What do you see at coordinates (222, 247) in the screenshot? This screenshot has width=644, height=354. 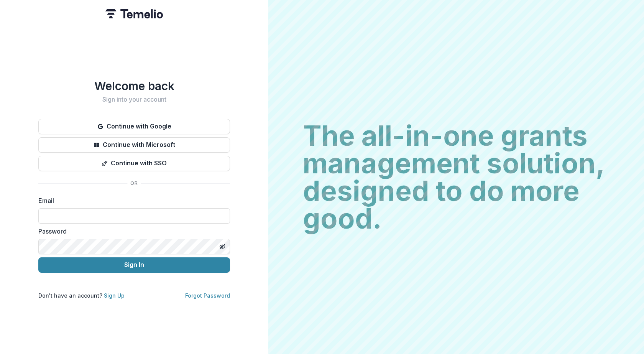 I see `button: Toggle password visibility` at bounding box center [222, 247].